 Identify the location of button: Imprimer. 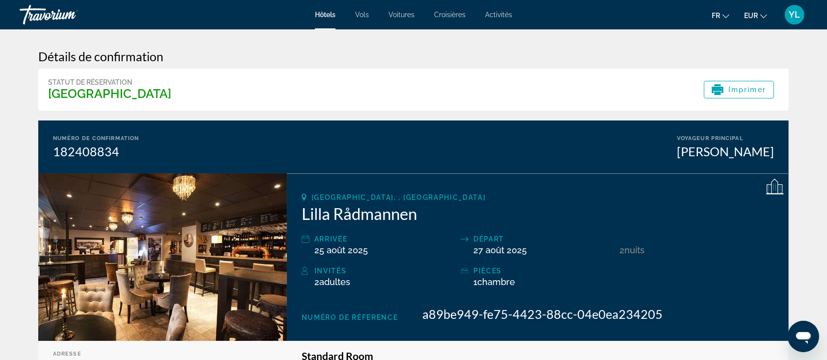
(738, 90).